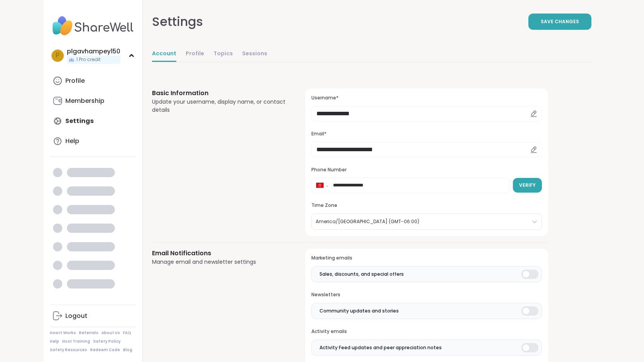 Image resolution: width=644 pixels, height=362 pixels. I want to click on div: Help, so click(72, 141).